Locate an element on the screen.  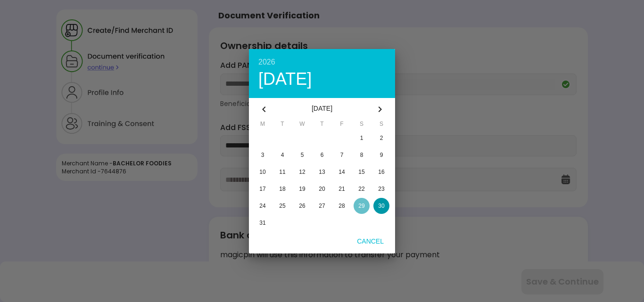
span: 5 is located at coordinates (302, 155).